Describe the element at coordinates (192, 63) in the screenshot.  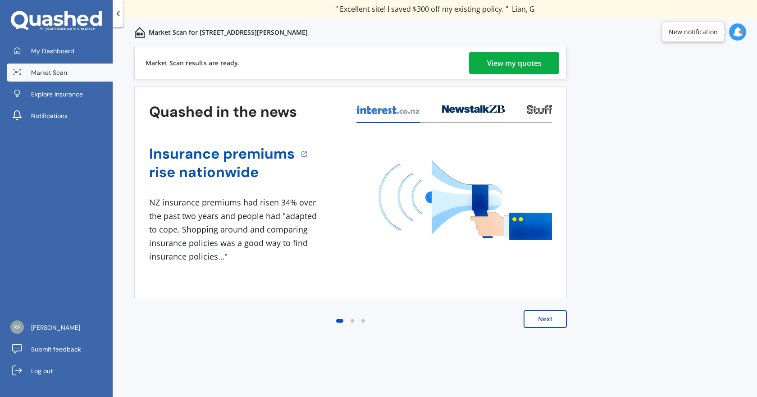
I see `div: Market Scan results are ready.` at that location.